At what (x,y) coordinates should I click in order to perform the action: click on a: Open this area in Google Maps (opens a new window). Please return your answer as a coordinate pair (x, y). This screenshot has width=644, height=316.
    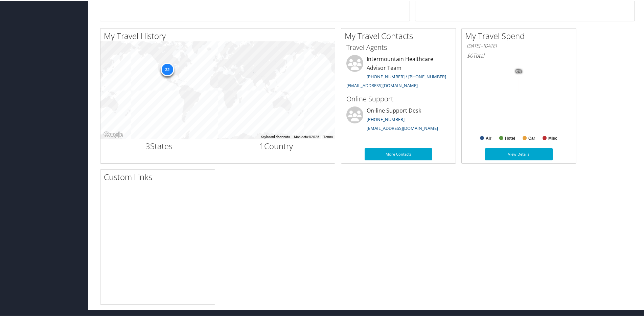
    Looking at the image, I should click on (113, 134).